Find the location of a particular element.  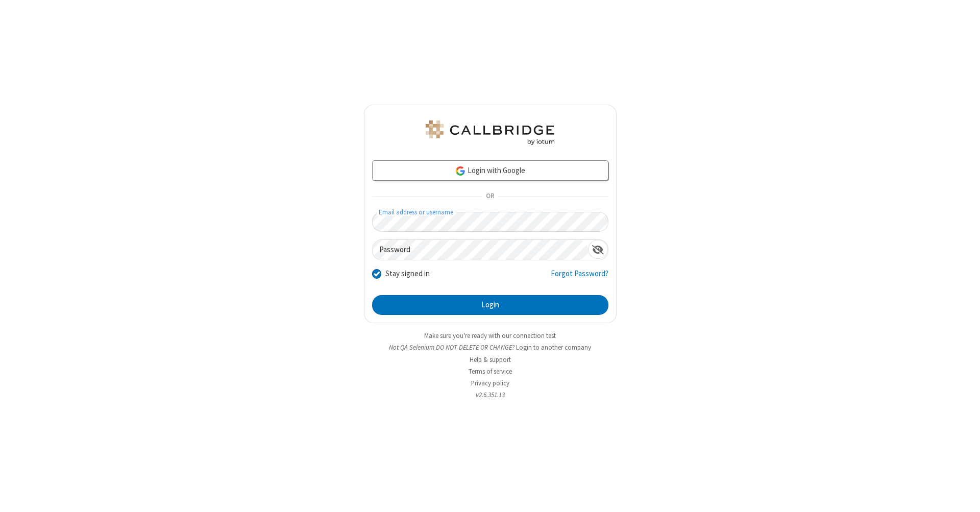

a: Privacy policy is located at coordinates (490, 383).